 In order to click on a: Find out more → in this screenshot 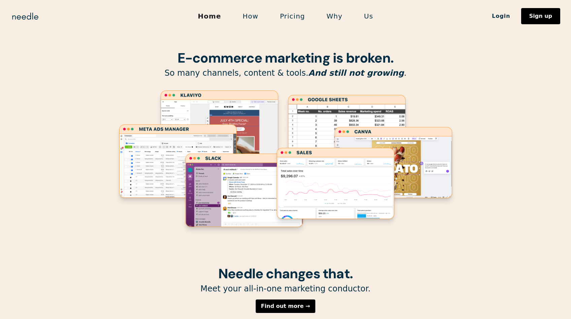, I will do `click(286, 307)`.